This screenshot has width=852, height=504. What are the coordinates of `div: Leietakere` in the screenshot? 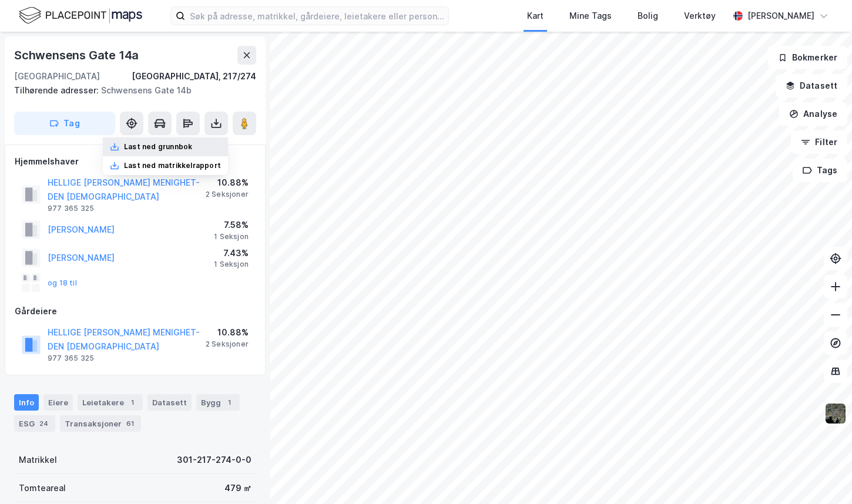 It's located at (110, 402).